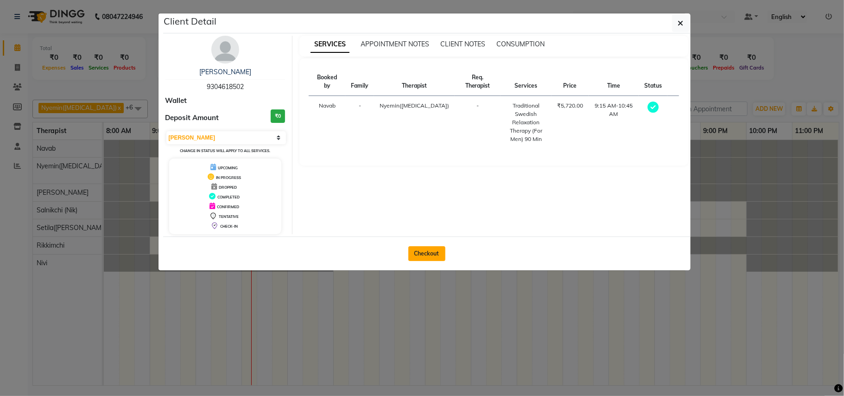  What do you see at coordinates (228, 177) in the screenshot?
I see `span: IN PROGRESS` at bounding box center [228, 177].